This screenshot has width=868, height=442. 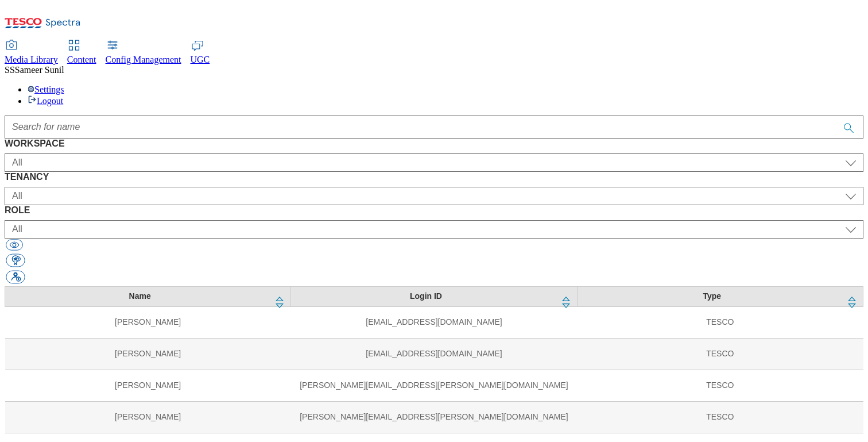 What do you see at coordinates (46, 89) in the screenshot?
I see `a: Settings` at bounding box center [46, 89].